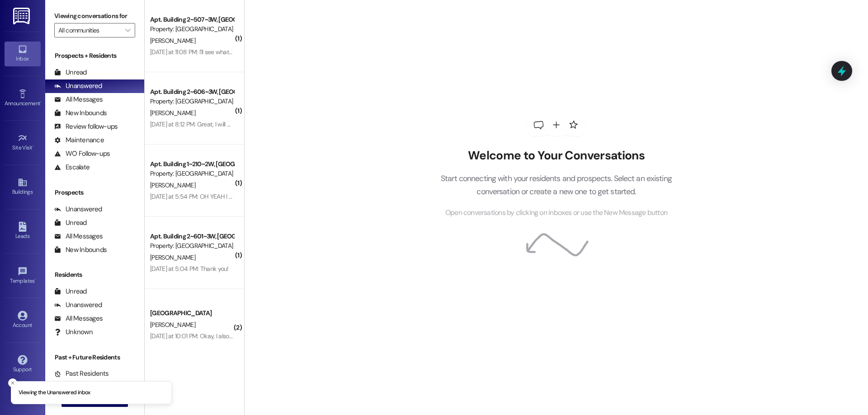 The height and width of the screenshot is (415, 868). I want to click on div: Maintenance, so click(79, 140).